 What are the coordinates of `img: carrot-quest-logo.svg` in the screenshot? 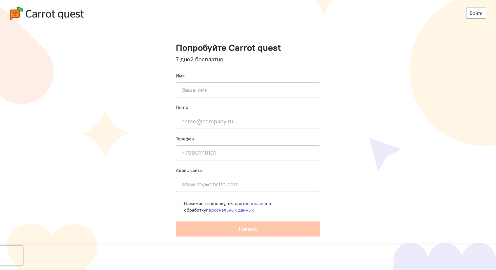 It's located at (47, 13).